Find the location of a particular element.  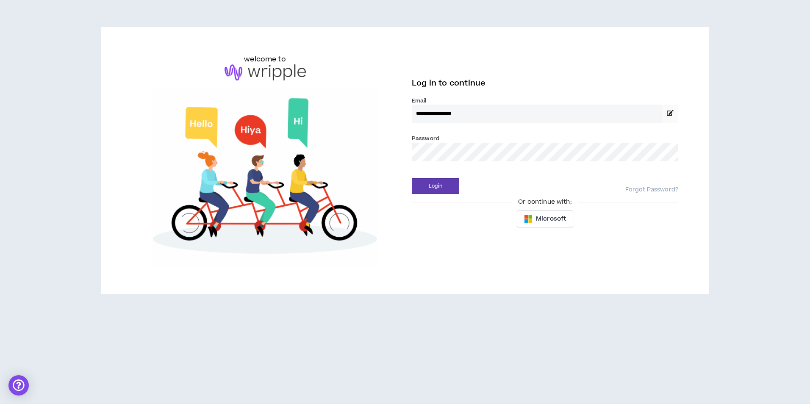

span: Or continue with: is located at coordinates (545, 202).